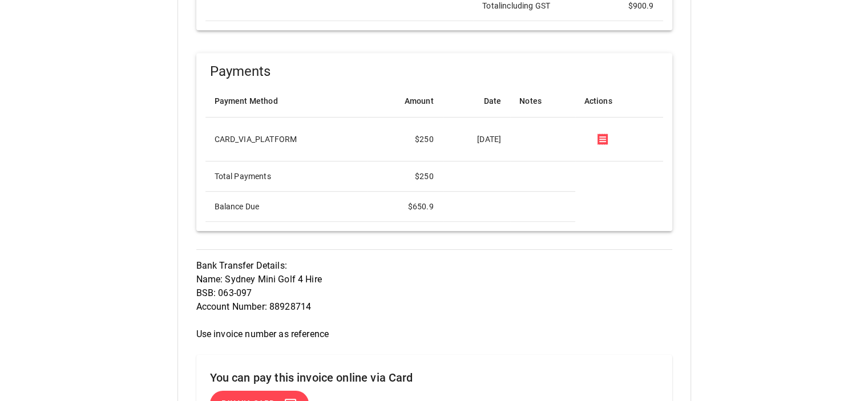  Describe the element at coordinates (434, 377) in the screenshot. I see `h6: You can pay this invoice online via Card` at that location.